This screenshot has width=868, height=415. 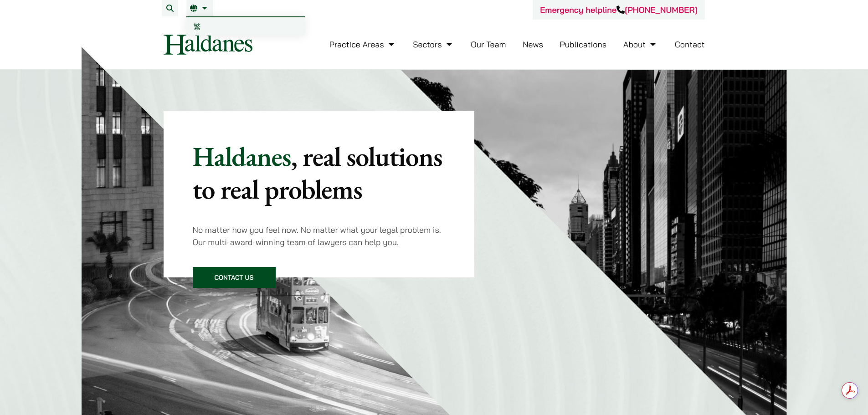 What do you see at coordinates (690, 44) in the screenshot?
I see `a: Contact` at bounding box center [690, 44].